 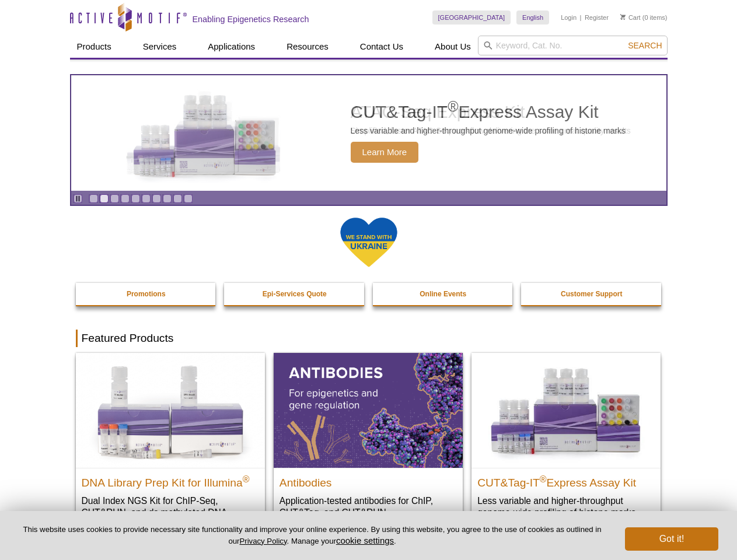 What do you see at coordinates (623, 17) in the screenshot?
I see `img: Your Cart` at bounding box center [623, 17].